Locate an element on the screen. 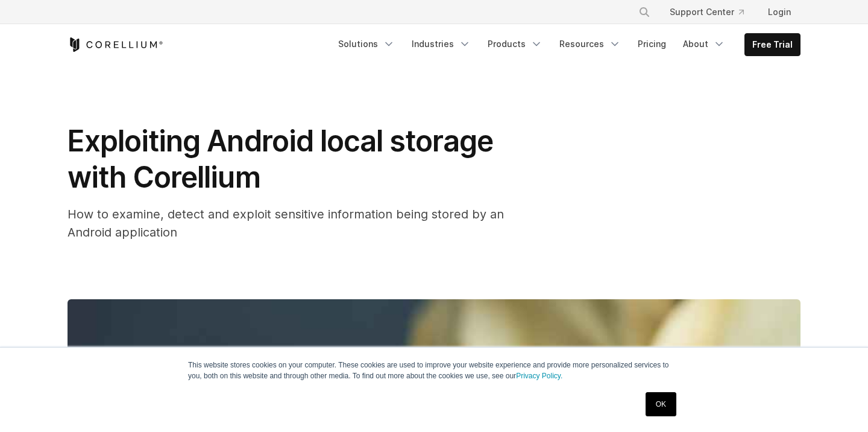 The height and width of the screenshot is (432, 868). a: Solutions is located at coordinates (367, 44).